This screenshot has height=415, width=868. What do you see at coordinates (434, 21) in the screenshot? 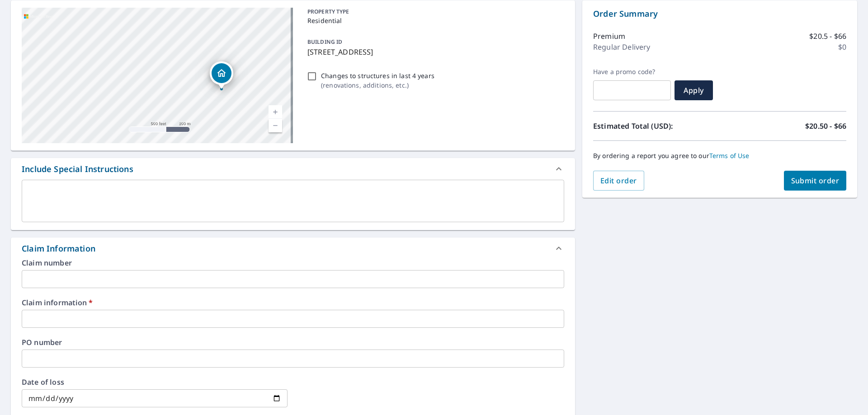
I see `p: Residential` at bounding box center [434, 21].